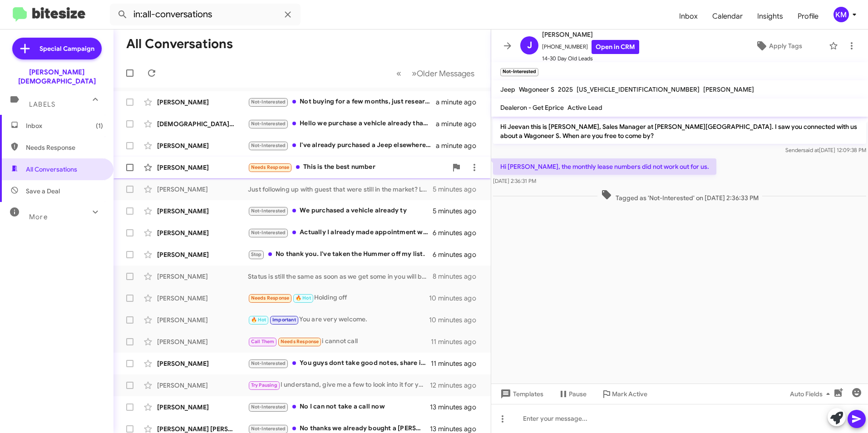  I want to click on h1: All Conversations, so click(179, 44).